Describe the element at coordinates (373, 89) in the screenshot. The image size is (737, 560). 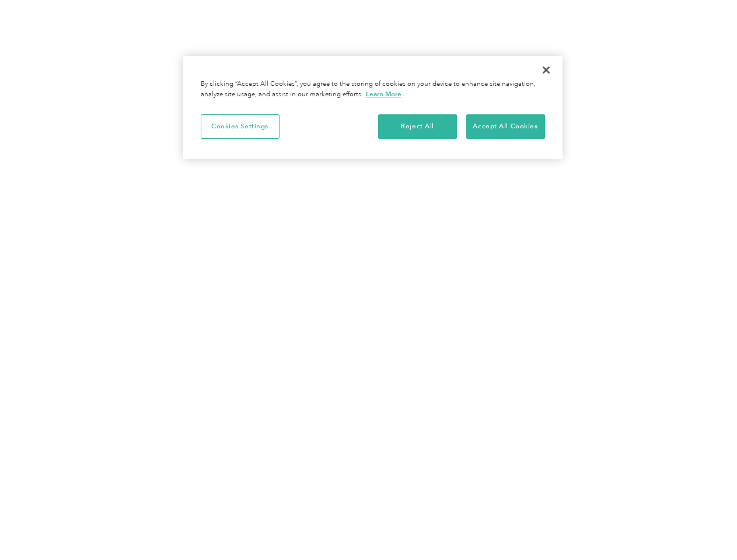
I see `div: By clicking “Accept All Cookies”, you agree to the storing of cookies on your device to enhance s...` at that location.